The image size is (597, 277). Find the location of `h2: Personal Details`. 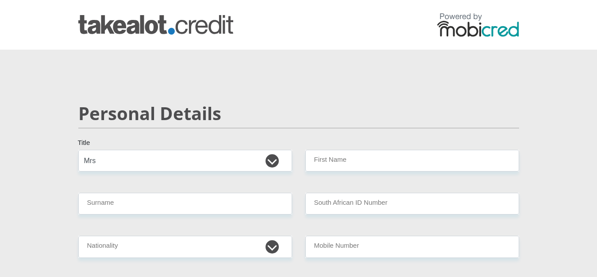

h2: Personal Details is located at coordinates (299, 113).